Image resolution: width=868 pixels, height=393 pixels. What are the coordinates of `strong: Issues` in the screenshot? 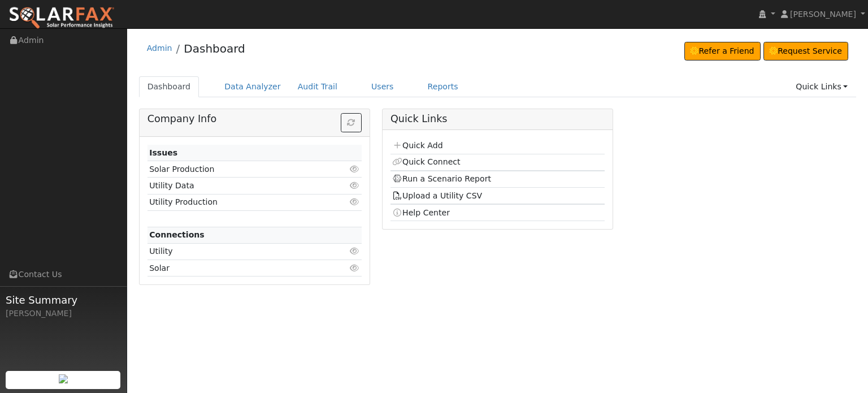 It's located at (163, 153).